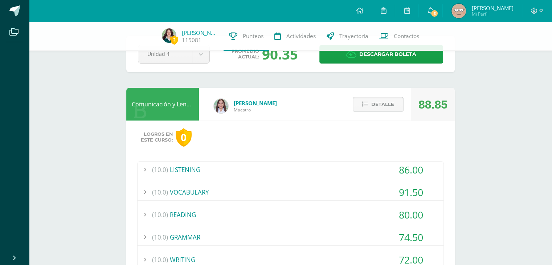  Describe the element at coordinates (492, 14) in the screenshot. I see `span: Mi Perfil` at that location.